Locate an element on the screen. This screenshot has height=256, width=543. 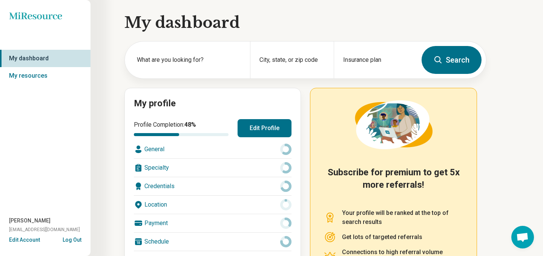
span: 48 % is located at coordinates (190, 124).